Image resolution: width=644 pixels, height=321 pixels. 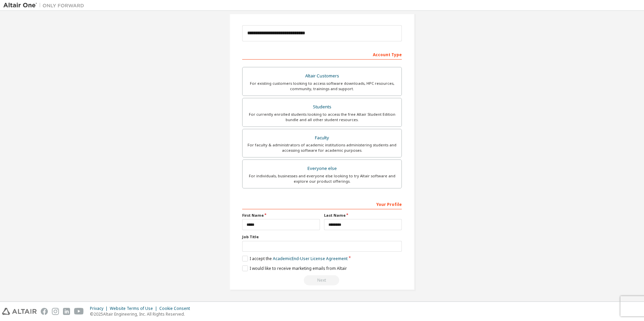 I want to click on img: linkedin.svg, so click(x=66, y=311).